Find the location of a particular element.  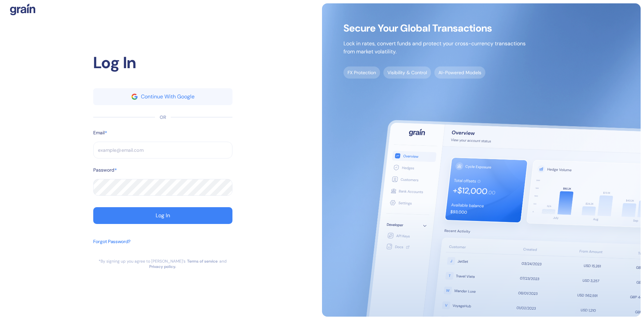

img: logo is located at coordinates (22, 9).